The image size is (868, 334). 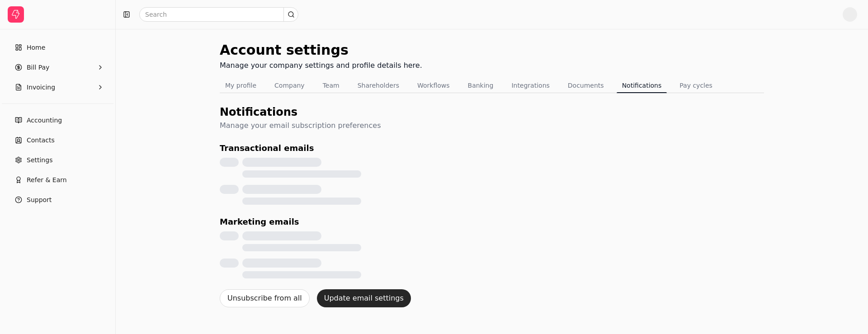 What do you see at coordinates (310, 148) in the screenshot?
I see `div: Transactional emails` at bounding box center [310, 148].